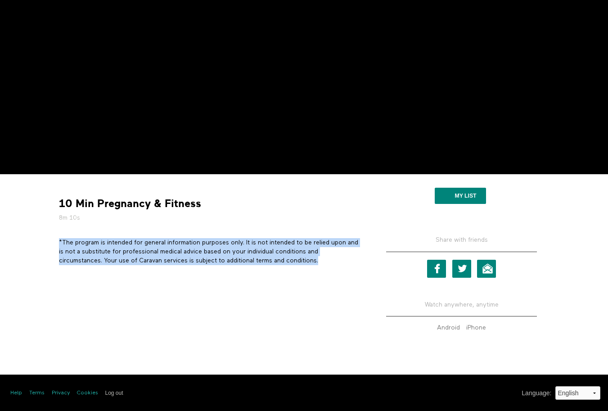  Describe the element at coordinates (537, 393) in the screenshot. I see `label: Language :` at that location.